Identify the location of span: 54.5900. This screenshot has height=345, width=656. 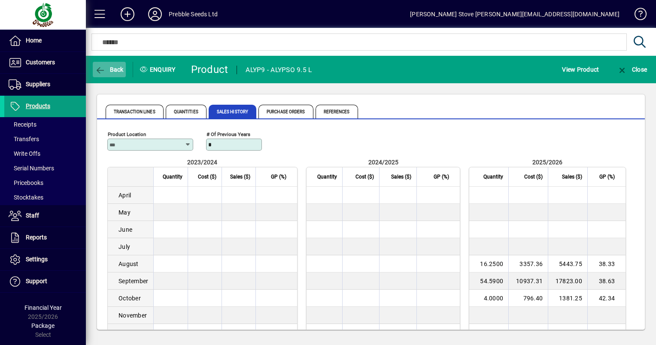
(491, 281).